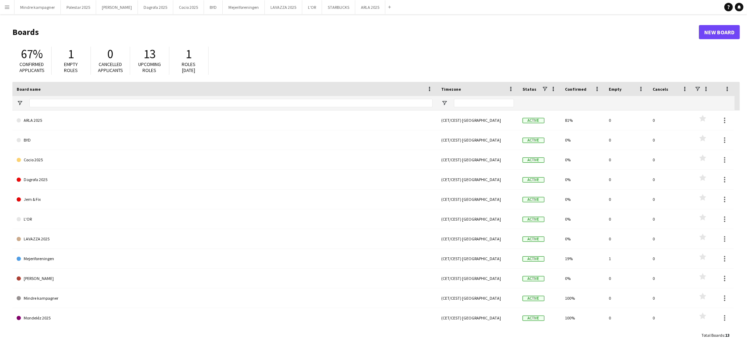 The image size is (747, 353). What do you see at coordinates (660, 89) in the screenshot?
I see `span: Cancels` at bounding box center [660, 89].